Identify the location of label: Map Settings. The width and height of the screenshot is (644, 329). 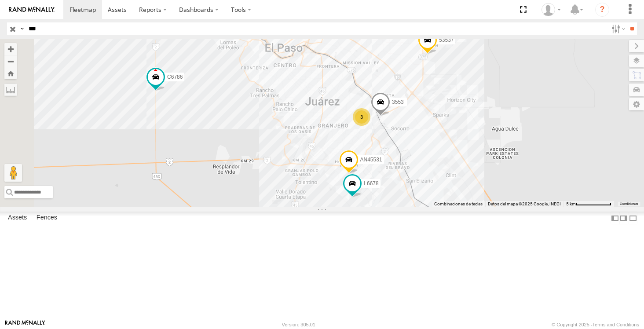
(636, 105).